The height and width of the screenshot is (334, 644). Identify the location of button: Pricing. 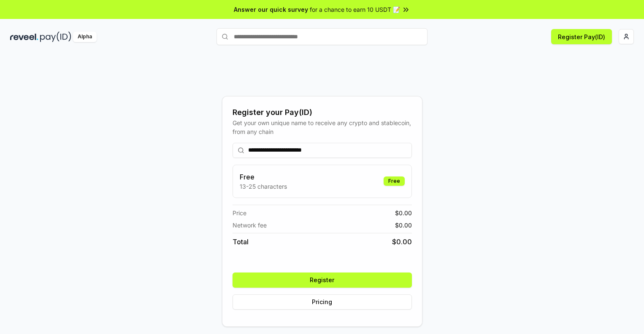
(322, 302).